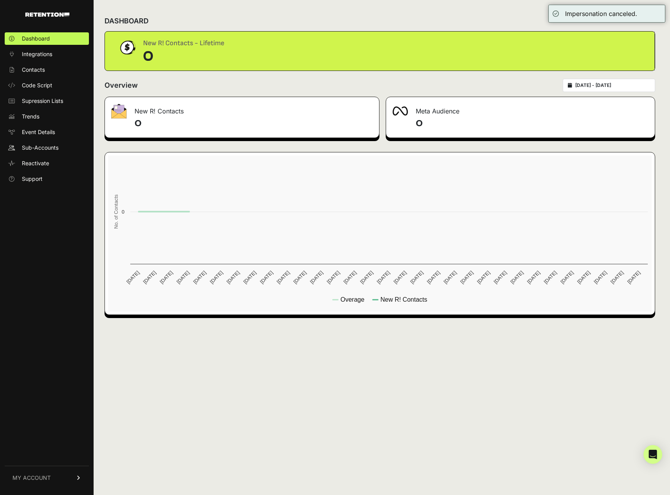 Image resolution: width=670 pixels, height=495 pixels. I want to click on a: Reactivate, so click(47, 163).